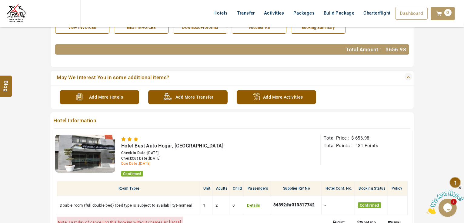 The height and width of the screenshot is (223, 464). Describe the element at coordinates (85, 153) in the screenshot. I see `img: 05b716a67bfe29fe0036522ba81dc19e2b77ab85.jpeg` at that location.